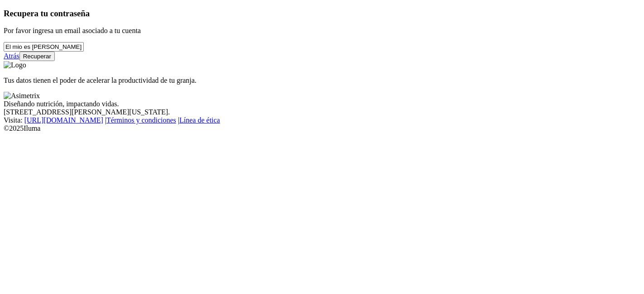 The height and width of the screenshot is (294, 644). I want to click on input: Tu correo, so click(43, 47).